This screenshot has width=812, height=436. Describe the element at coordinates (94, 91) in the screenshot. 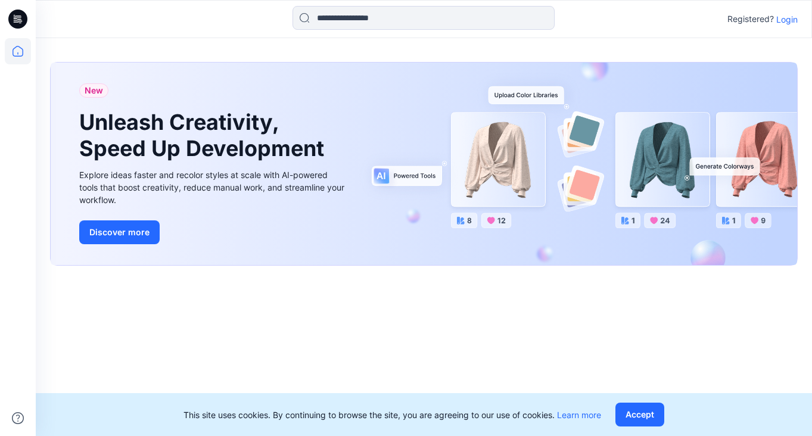

I see `span: New` at that location.